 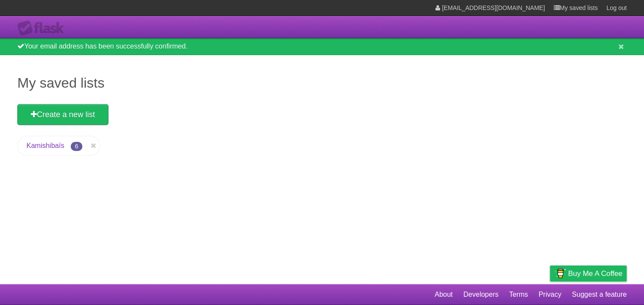 What do you see at coordinates (63, 114) in the screenshot?
I see `a: Create a new list` at bounding box center [63, 114].